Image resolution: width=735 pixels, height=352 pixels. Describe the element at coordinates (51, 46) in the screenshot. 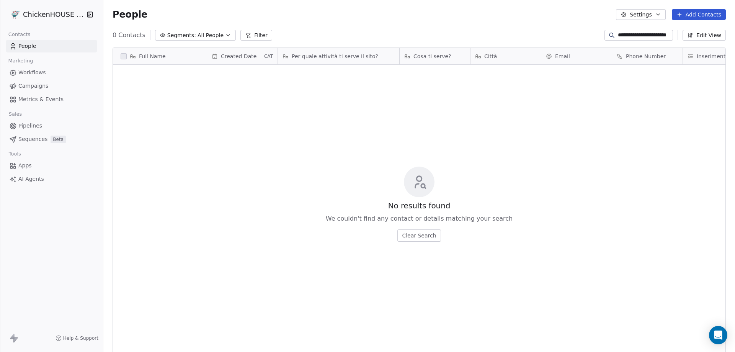

I see `a: People` at that location.